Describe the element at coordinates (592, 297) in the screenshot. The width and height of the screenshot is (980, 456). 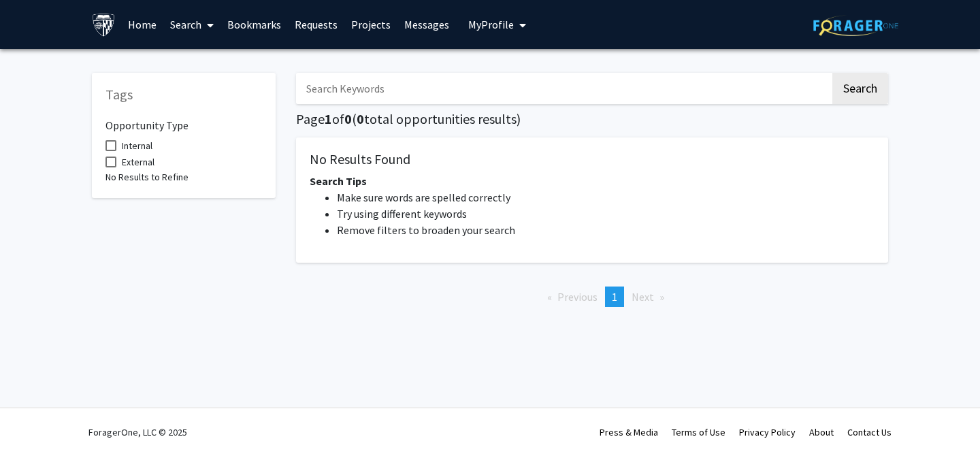
I see `ul: Pagination` at that location.